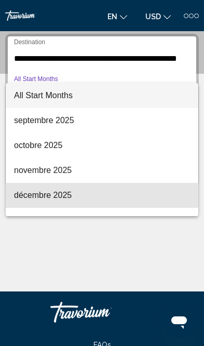 The height and width of the screenshot is (346, 204). I want to click on span: octobre 2025, so click(102, 146).